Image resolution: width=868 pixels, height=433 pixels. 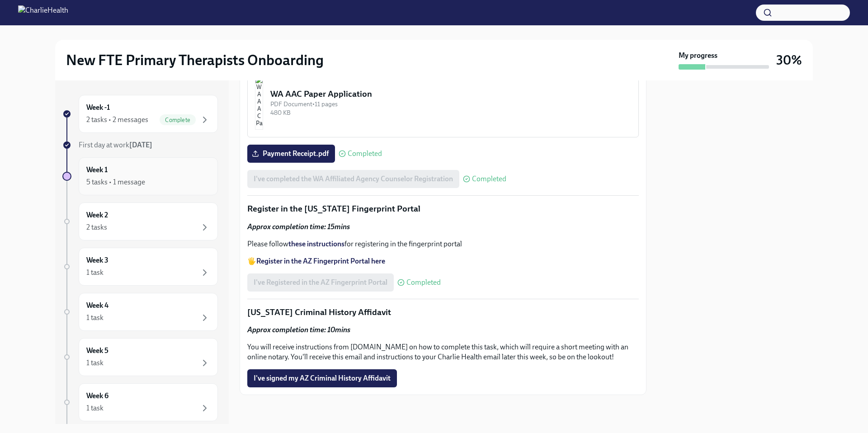 What do you see at coordinates (97, 170) in the screenshot?
I see `h6: Week 1` at bounding box center [97, 170].